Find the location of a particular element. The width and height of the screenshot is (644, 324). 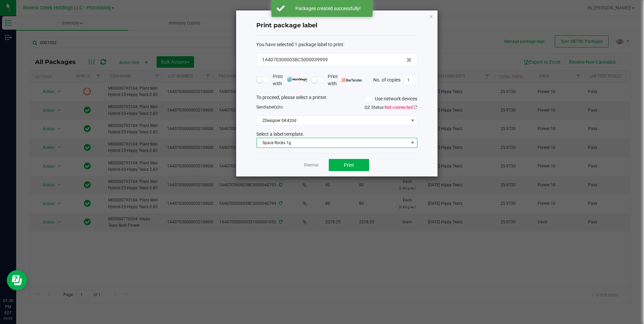

div: To proceed, please select a printer. is located at coordinates (337, 99).